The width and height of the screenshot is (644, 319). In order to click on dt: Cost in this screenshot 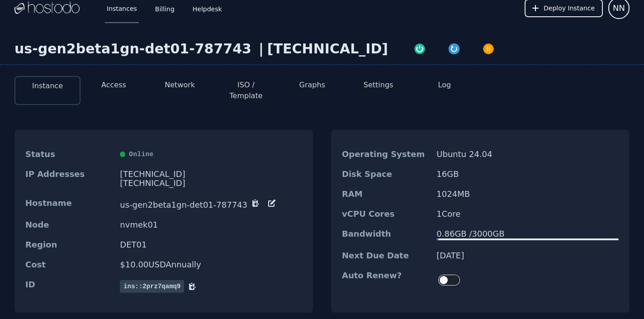, I will do `click(69, 264)`.